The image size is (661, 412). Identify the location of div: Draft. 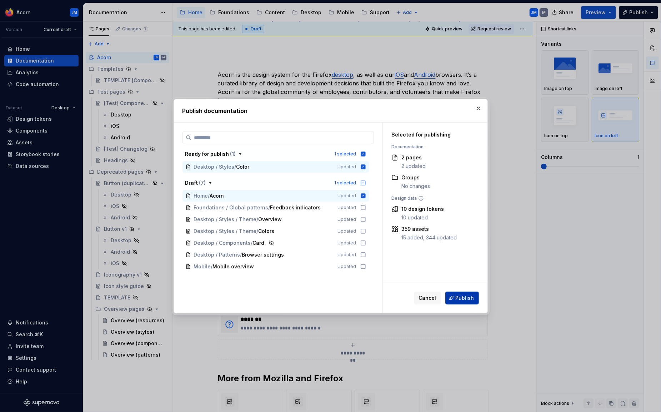
(196, 183).